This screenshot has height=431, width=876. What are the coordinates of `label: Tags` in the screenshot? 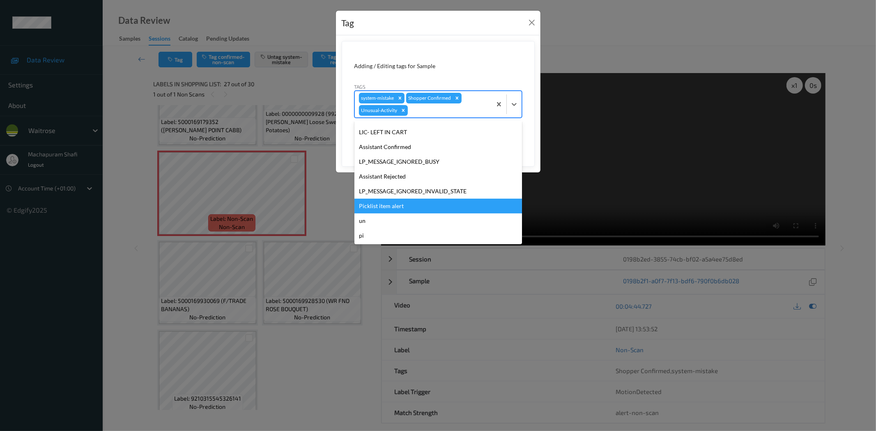 It's located at (360, 87).